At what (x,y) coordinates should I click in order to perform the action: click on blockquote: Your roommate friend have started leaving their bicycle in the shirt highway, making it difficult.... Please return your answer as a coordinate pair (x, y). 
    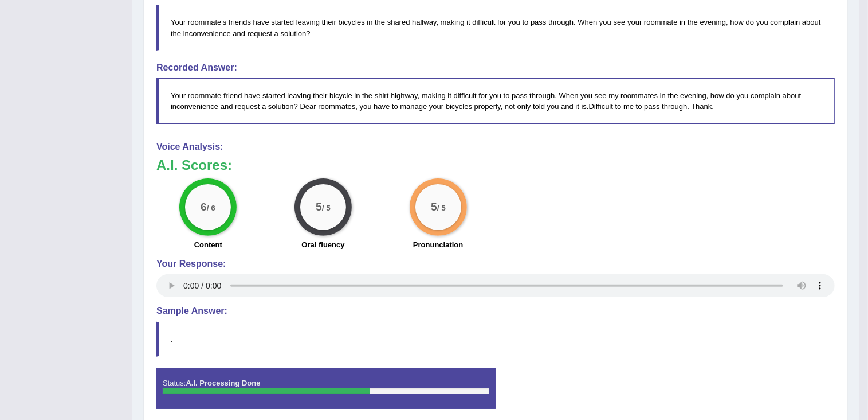
    Looking at the image, I should click on (496, 101).